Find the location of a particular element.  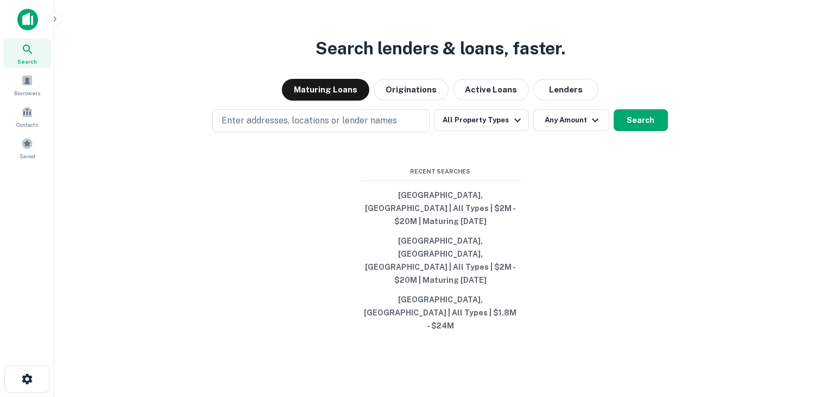

a: Contacts is located at coordinates (27, 116).